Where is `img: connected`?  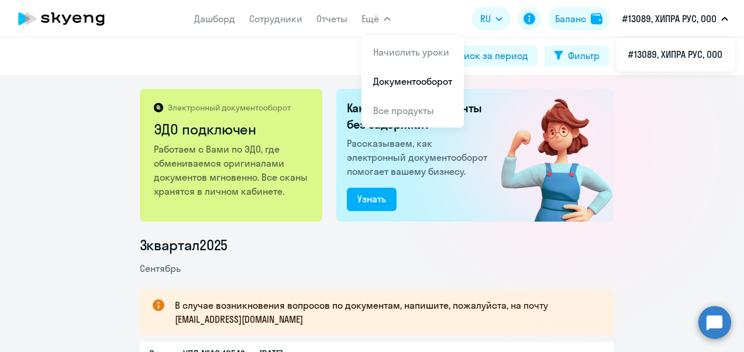
img: connected is located at coordinates (547, 155).